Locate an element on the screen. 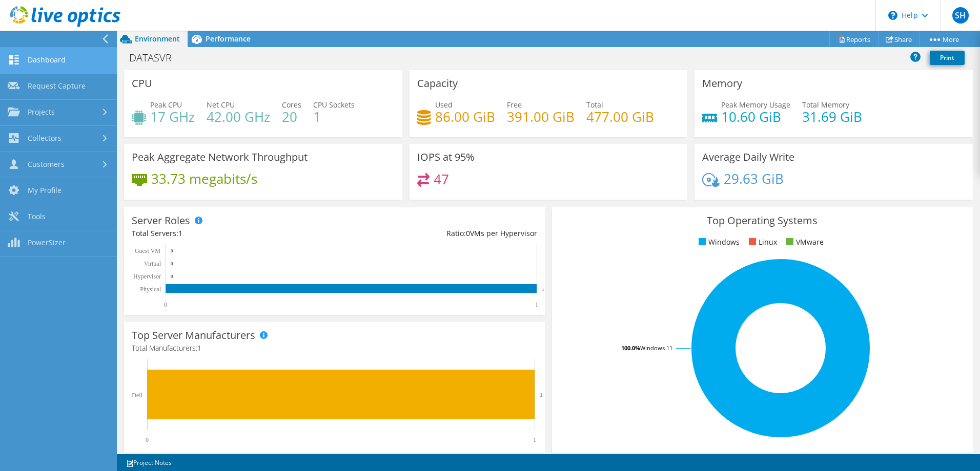 This screenshot has height=471, width=980. span: Total is located at coordinates (594, 104).